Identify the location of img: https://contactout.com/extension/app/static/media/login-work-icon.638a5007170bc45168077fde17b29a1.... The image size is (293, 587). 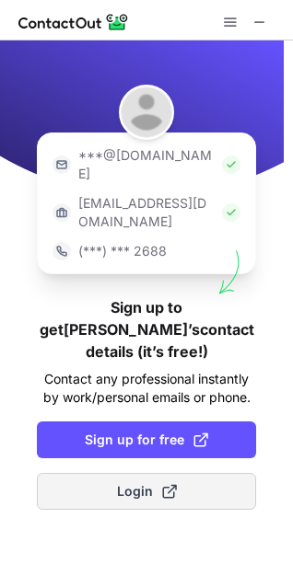
(62, 213).